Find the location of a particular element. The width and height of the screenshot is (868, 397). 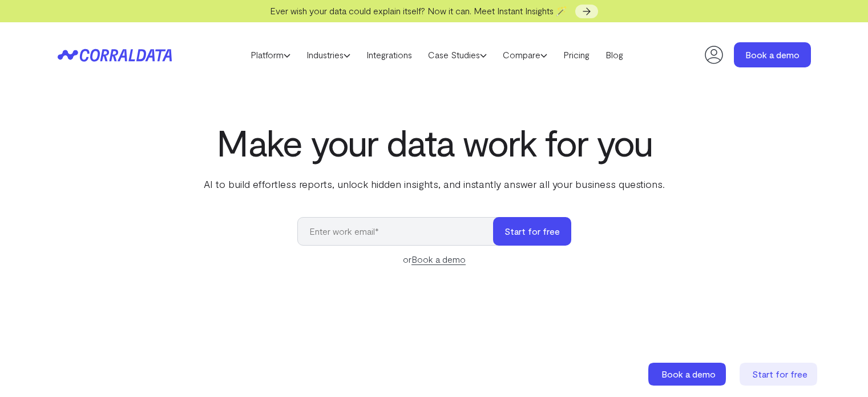

button: Start for free is located at coordinates (532, 231).